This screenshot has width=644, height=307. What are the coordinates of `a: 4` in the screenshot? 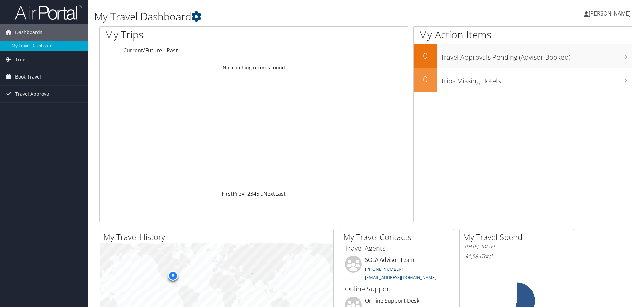 It's located at (254, 194).